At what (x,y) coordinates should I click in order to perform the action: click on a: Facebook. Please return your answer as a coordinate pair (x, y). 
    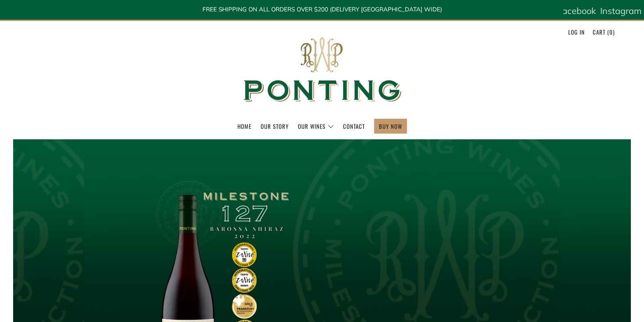
    Looking at the image, I should click on (576, 11).